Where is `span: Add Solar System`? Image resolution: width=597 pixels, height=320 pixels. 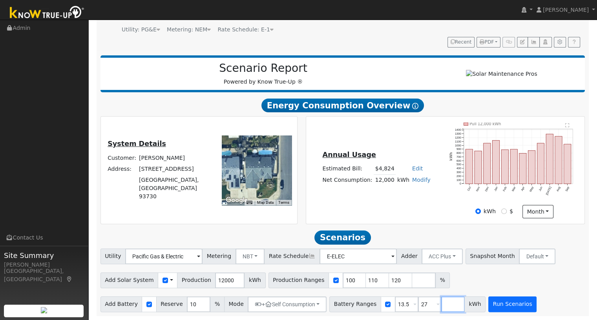
span: Add Solar System is located at coordinates (130, 280).